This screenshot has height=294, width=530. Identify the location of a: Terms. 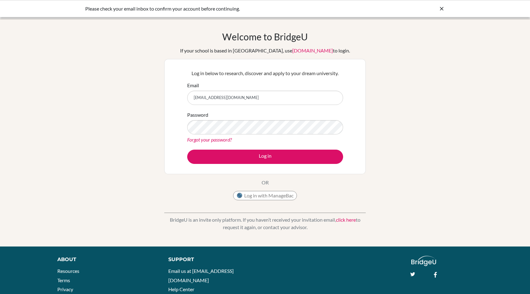
(64, 280).